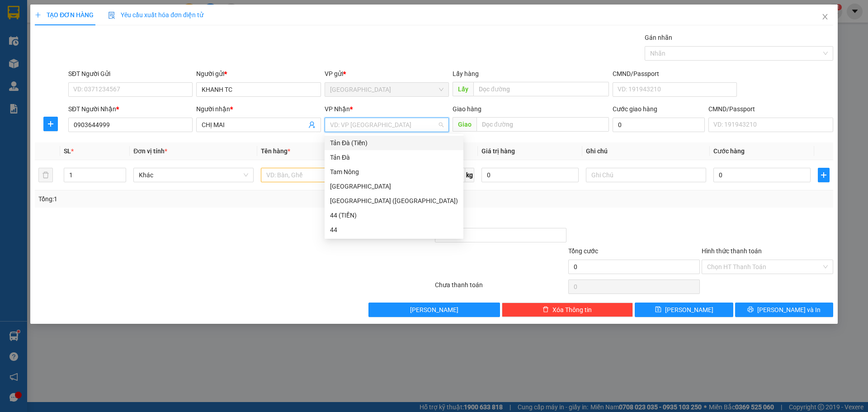 This screenshot has height=412, width=868. What do you see at coordinates (470, 175) in the screenshot?
I see `span: kg` at bounding box center [470, 175].